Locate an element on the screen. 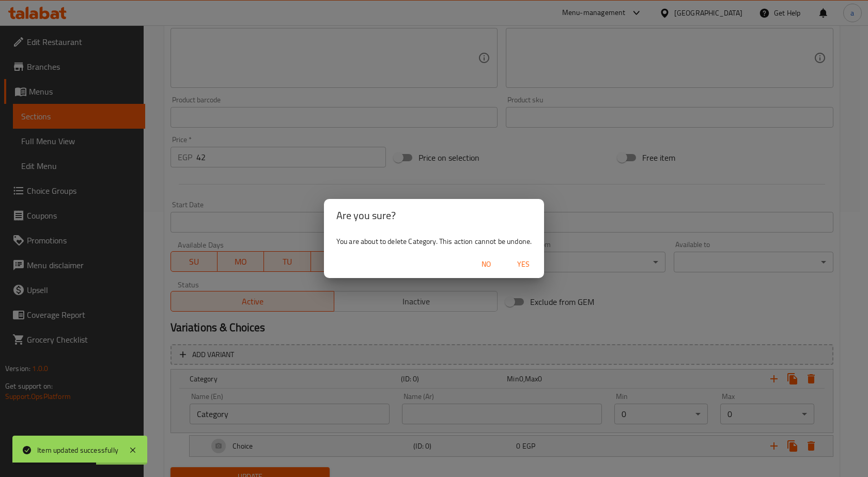 The image size is (868, 477). span: No is located at coordinates (487, 264).